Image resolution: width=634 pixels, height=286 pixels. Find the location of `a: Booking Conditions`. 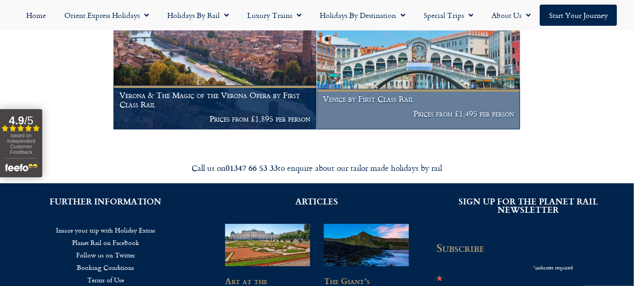

a: Booking Conditions is located at coordinates (106, 267).